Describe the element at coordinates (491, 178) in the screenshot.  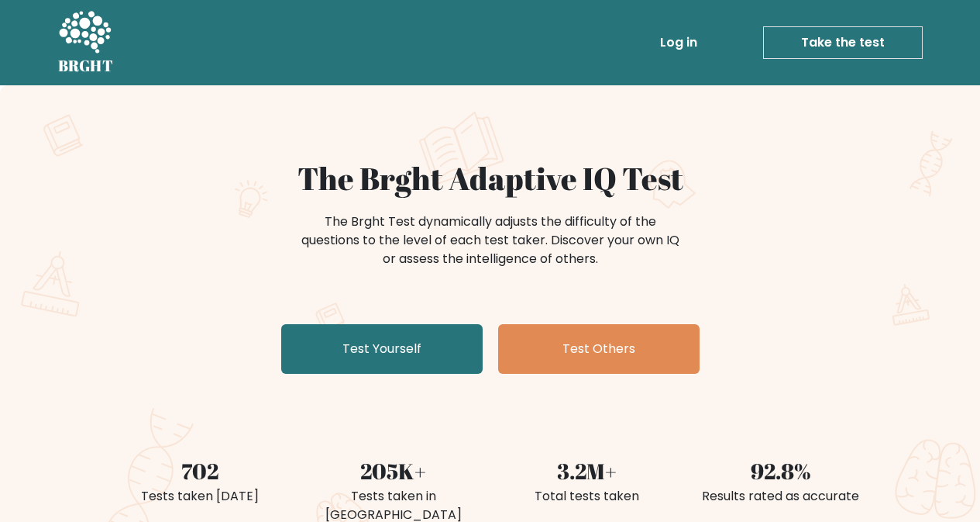
I see `h1: The Brght Adaptive IQ Test` at that location.